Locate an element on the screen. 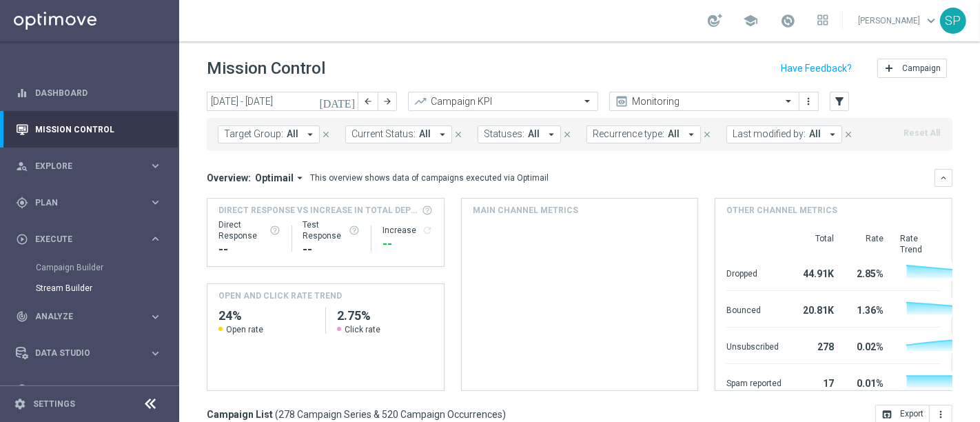  div: Execute is located at coordinates (82, 240).